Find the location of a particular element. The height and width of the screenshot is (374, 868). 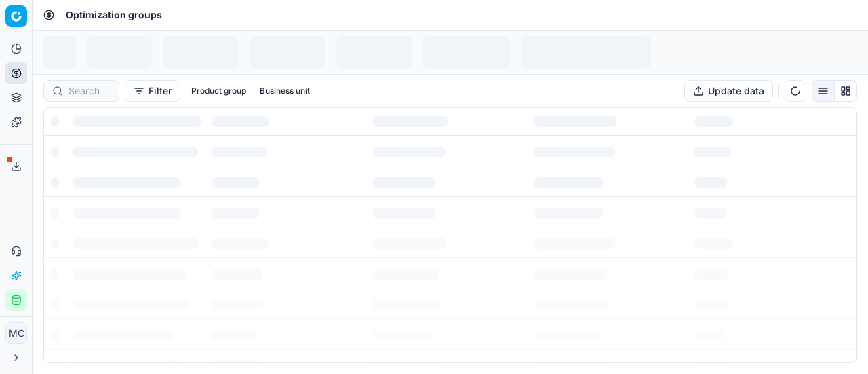

button: Business unit is located at coordinates (285, 91).